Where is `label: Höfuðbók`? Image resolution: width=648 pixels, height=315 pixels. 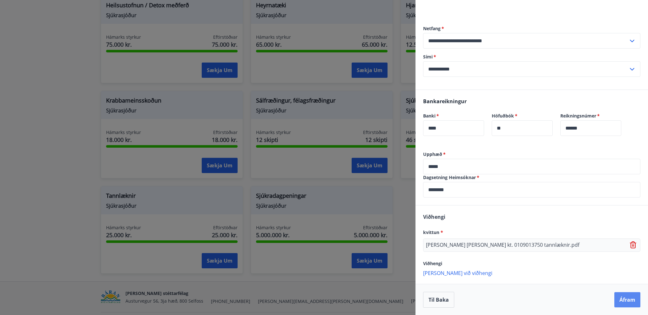
label: Höfuðbók is located at coordinates (522, 116).